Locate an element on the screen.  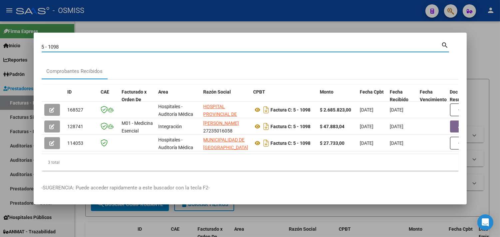
span: Facturado x Orden De is located at coordinates (134, 96).